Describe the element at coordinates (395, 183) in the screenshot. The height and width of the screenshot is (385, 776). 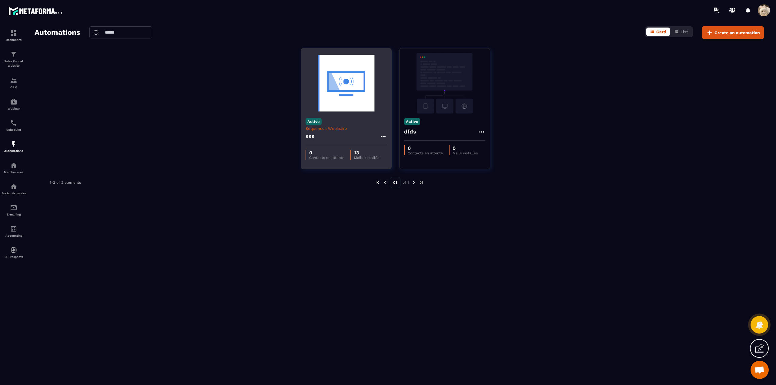
I see `p: 01` at that location.